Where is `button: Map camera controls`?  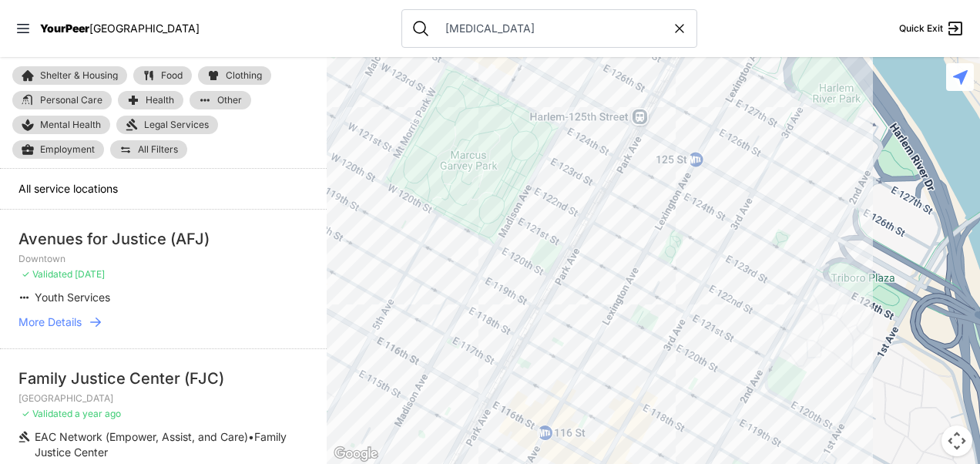
button: Map camera controls is located at coordinates (957, 441).